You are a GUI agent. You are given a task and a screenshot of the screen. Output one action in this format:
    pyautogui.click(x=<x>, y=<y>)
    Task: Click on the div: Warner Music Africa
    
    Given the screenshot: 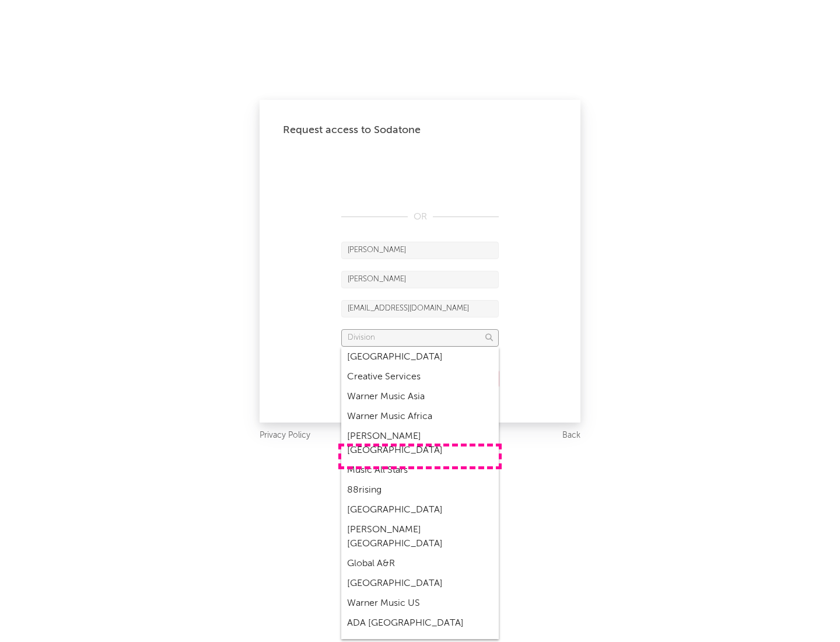 What is the action you would take?
    pyautogui.click(x=420, y=416)
    